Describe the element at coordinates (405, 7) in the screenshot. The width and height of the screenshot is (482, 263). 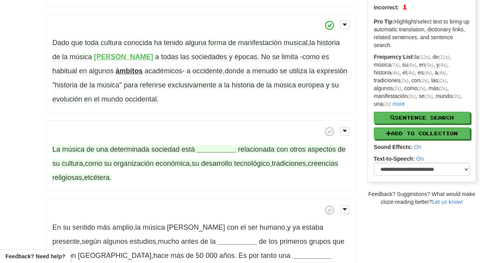
I see `span: 1` at that location.